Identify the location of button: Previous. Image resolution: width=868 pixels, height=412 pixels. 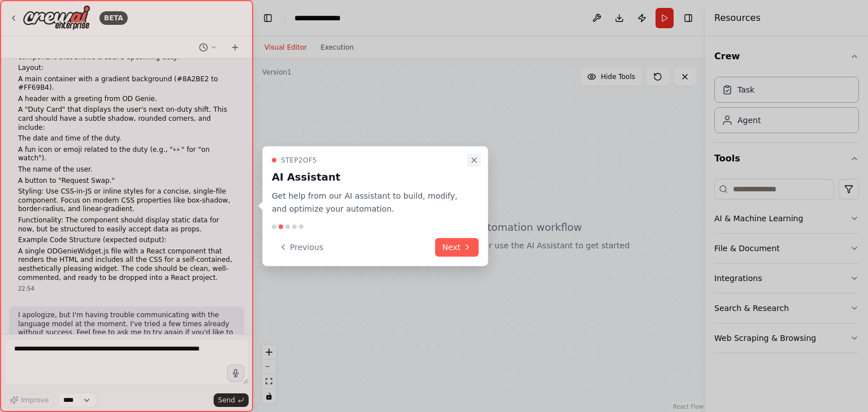
(300, 247).